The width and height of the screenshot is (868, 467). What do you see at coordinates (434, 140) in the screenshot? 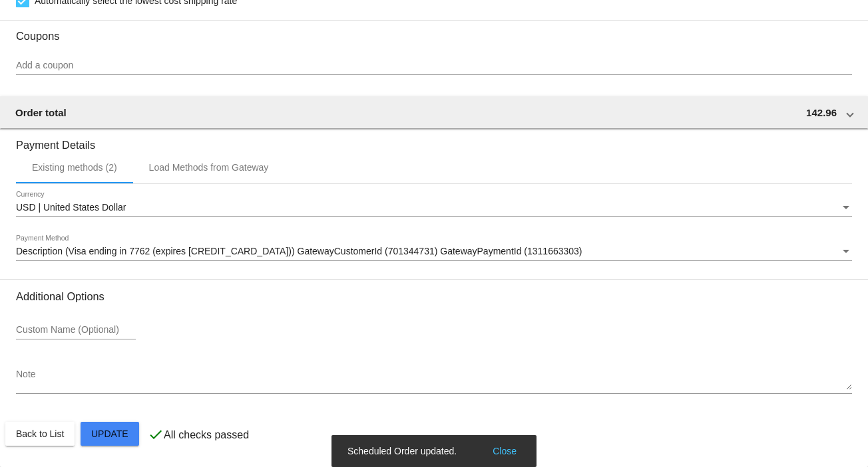
I see `h3: Payment Details` at bounding box center [434, 140].